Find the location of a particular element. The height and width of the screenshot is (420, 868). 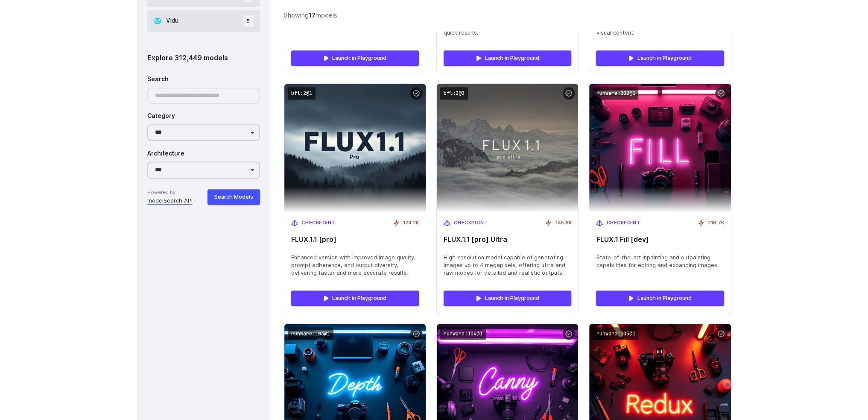

span: Powered by is located at coordinates (170, 192).